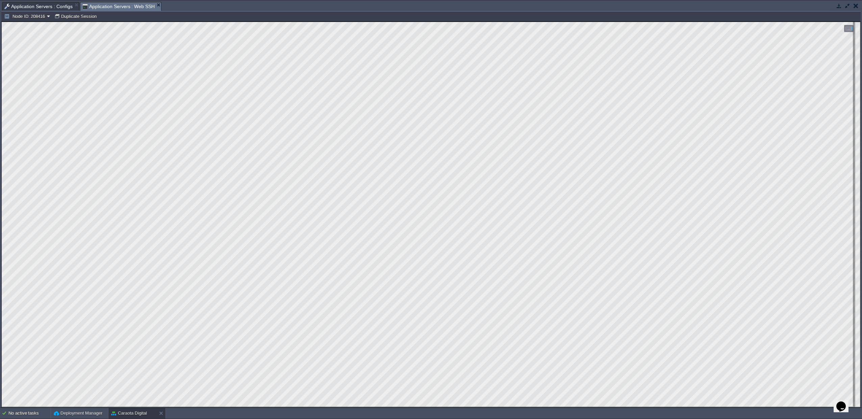  What do you see at coordinates (129, 414) in the screenshot?
I see `button: Caraota Digital` at bounding box center [129, 414].